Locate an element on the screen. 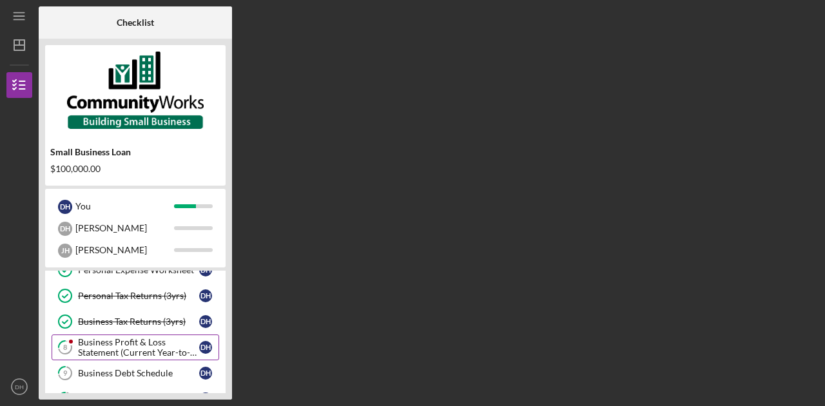 Image resolution: width=825 pixels, height=406 pixels. div: Business Profit & Loss Statement (Current Year-to-Date) is located at coordinates (139, 347).